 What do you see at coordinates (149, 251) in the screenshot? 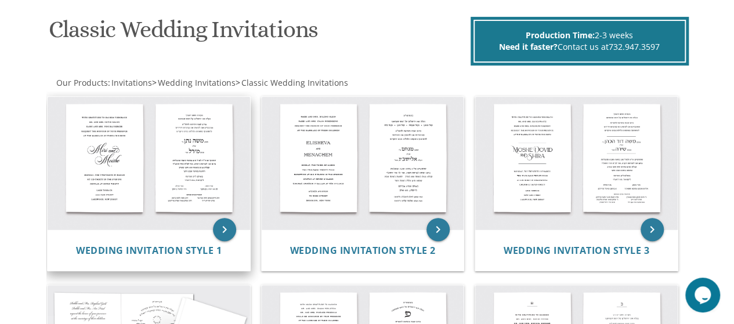
I see `a: Wedding Invitation Style 1` at bounding box center [149, 251].